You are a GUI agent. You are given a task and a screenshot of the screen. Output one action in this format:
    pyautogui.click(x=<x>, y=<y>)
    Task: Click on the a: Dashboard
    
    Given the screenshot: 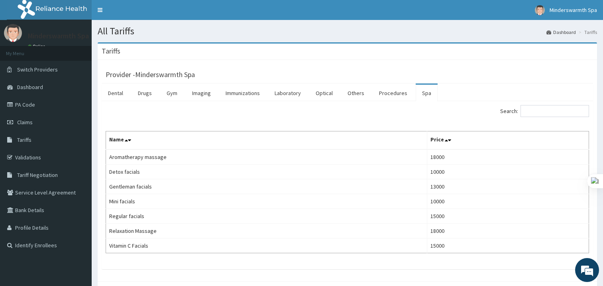 What is the action you would take?
    pyautogui.click(x=562, y=32)
    